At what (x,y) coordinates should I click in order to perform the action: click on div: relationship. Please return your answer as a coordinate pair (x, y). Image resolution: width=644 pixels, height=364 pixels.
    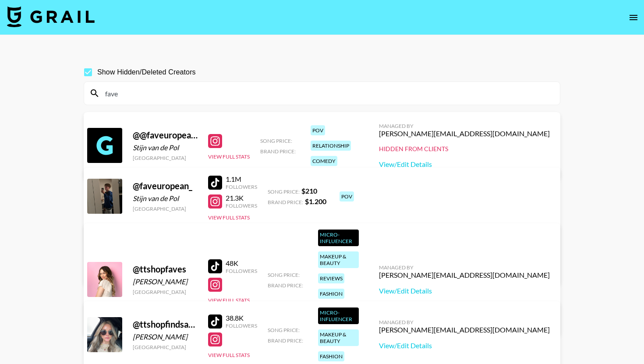
    Looking at the image, I should click on (331, 146).